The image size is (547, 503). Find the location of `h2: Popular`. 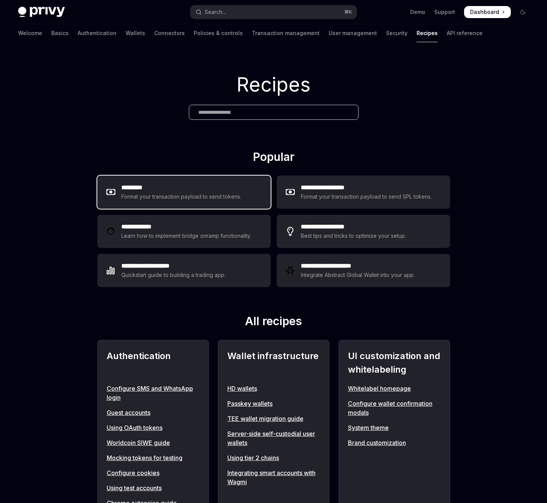

h2: Popular is located at coordinates (274, 158).